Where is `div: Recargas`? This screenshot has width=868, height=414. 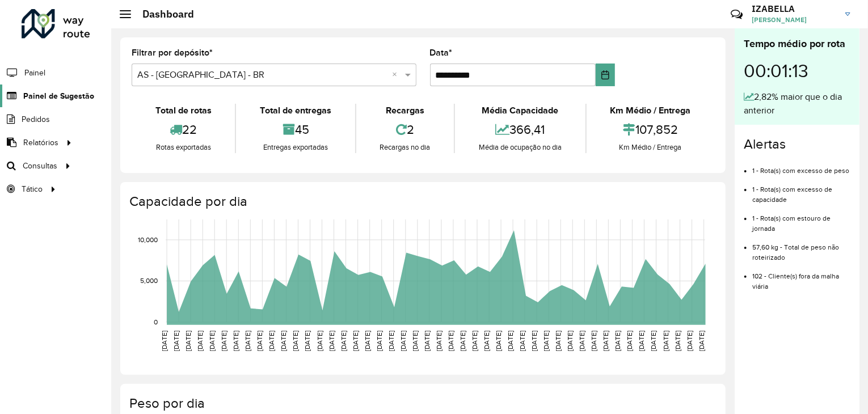 div: Recargas is located at coordinates (405, 111).